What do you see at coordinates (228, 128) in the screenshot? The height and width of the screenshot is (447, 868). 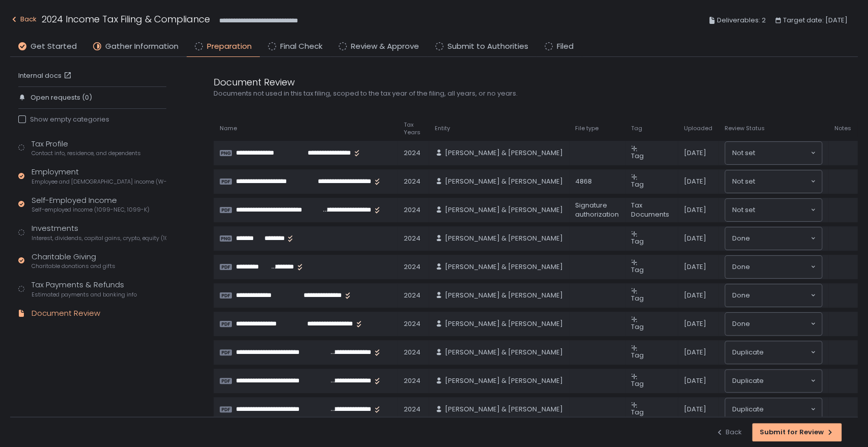 I see `span: Name` at bounding box center [228, 128].